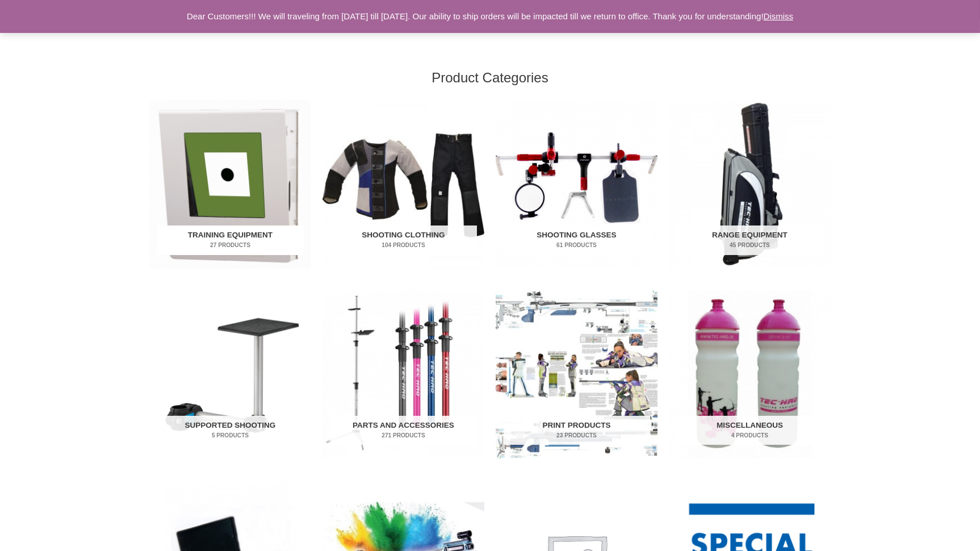  I want to click on mark: 61 Products, so click(577, 245).